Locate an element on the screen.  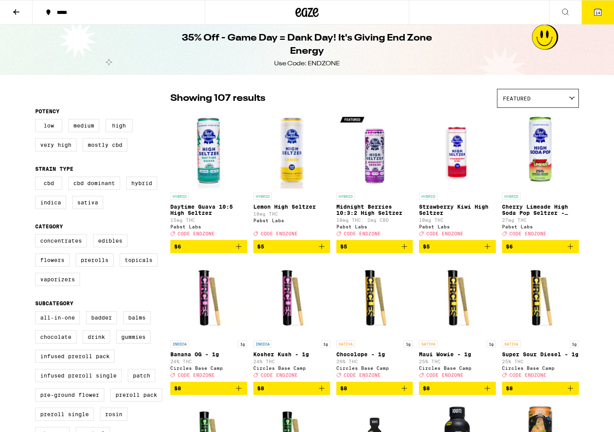
p: Banana OG - 1g is located at coordinates (209, 354).